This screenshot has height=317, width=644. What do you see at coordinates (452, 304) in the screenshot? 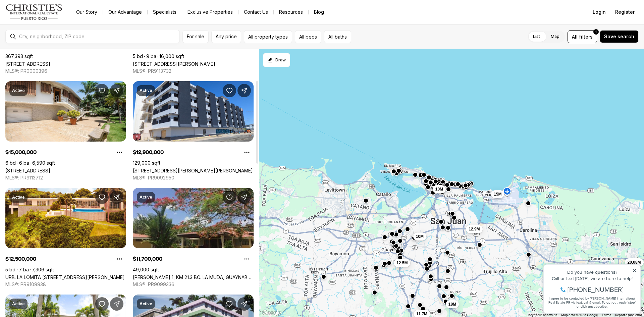
I see `span: 18M` at bounding box center [452, 304].